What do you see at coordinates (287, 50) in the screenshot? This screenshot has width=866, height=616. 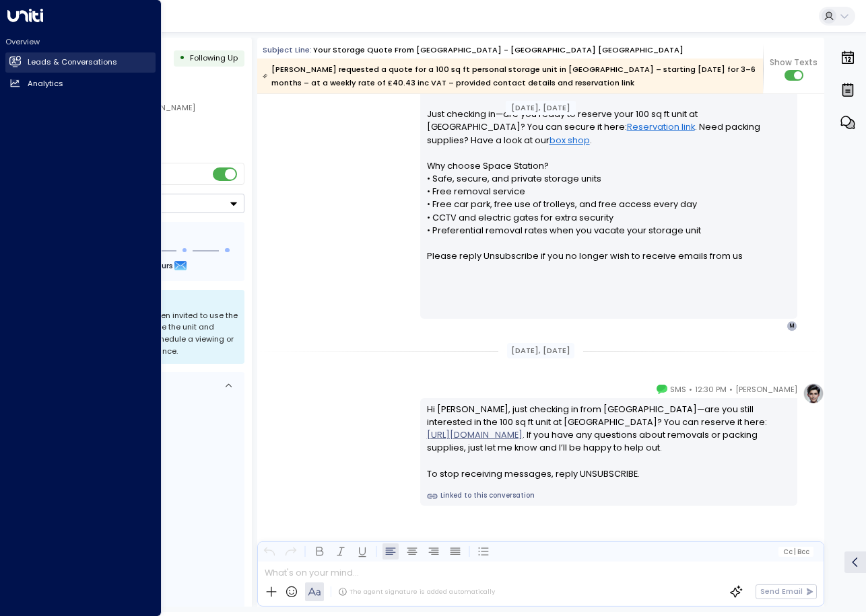 I see `span: Subject Line:` at bounding box center [287, 50].